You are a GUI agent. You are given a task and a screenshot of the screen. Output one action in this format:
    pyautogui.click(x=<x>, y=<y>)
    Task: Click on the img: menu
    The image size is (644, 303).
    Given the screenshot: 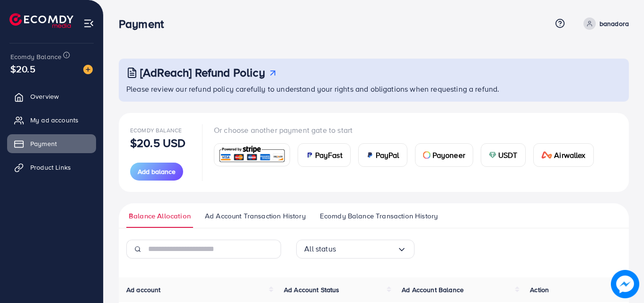 What is the action you would take?
    pyautogui.click(x=88, y=23)
    